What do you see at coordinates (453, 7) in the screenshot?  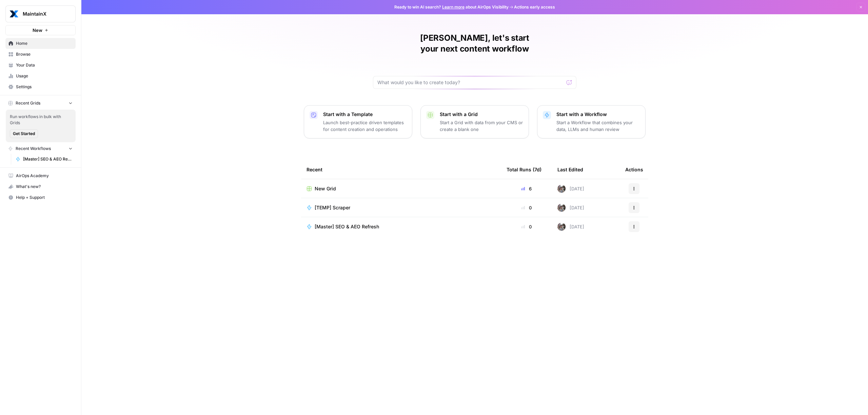 I see `a: Learn more` at bounding box center [453, 7].